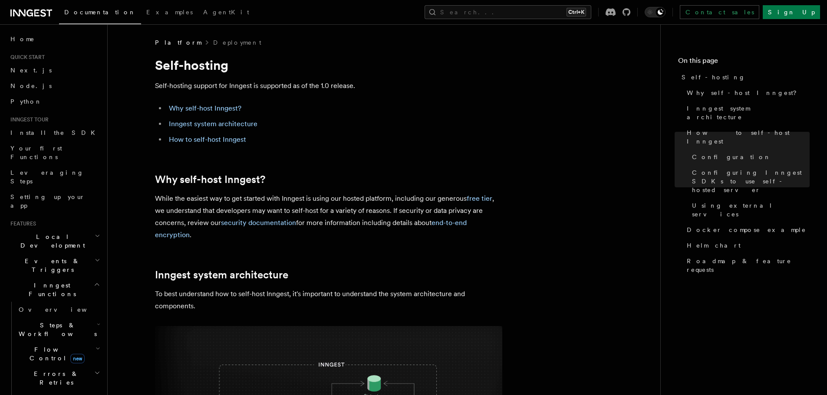  I want to click on span: Features, so click(21, 224).